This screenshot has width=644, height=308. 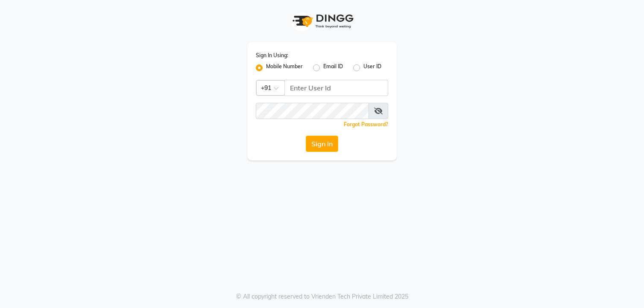 What do you see at coordinates (322, 144) in the screenshot?
I see `button: Sign In` at bounding box center [322, 144].